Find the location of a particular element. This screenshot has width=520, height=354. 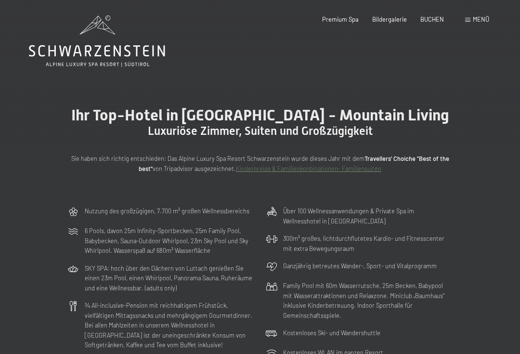

p: Ganzjährig betreutes Wander-, Sport- und Vitalprogramm is located at coordinates (360, 266).